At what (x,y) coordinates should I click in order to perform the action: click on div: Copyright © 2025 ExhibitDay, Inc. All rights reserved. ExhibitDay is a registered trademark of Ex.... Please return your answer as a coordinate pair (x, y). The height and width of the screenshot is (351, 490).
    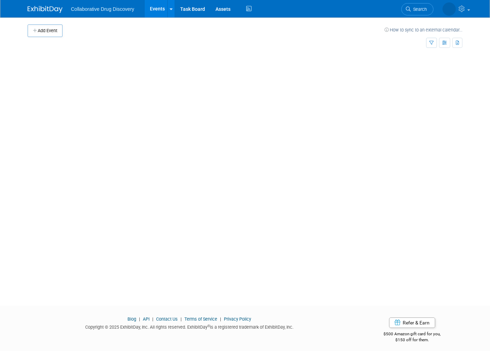
    Looking at the image, I should click on (189, 326).